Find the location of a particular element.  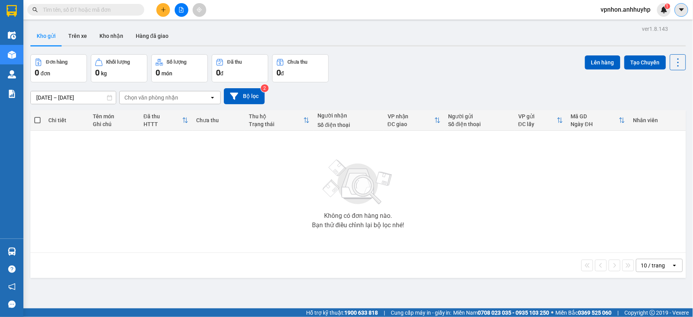

span: Miền Nam is located at coordinates (501, 312).